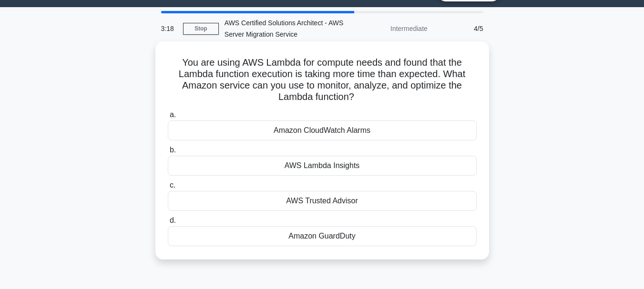  Describe the element at coordinates (173, 114) in the screenshot. I see `span: a.` at that location.